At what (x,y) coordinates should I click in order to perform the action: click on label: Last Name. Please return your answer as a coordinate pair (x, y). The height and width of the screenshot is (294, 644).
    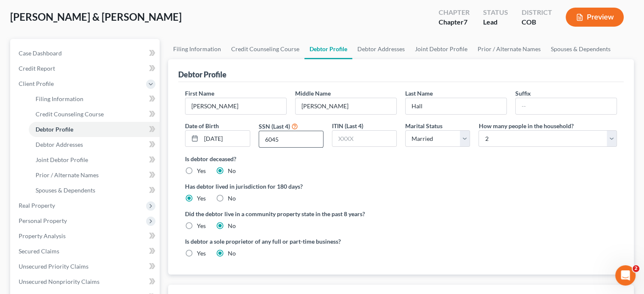
    Looking at the image, I should click on (419, 93).